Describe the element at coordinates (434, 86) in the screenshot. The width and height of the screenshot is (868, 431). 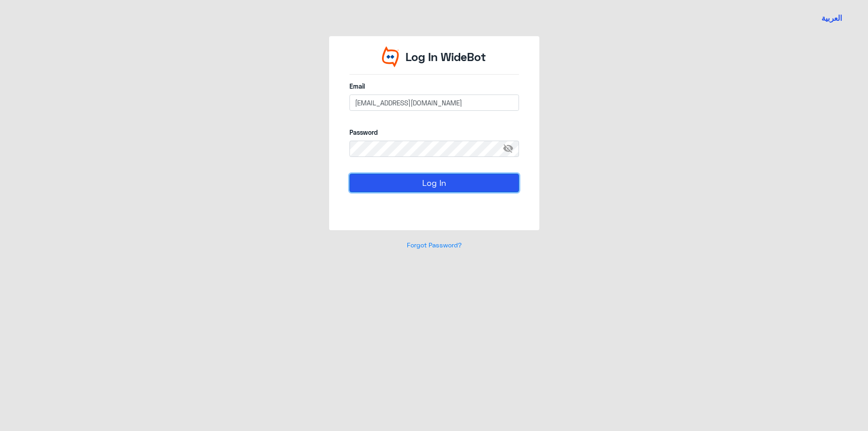
I see `label: Email` at that location.